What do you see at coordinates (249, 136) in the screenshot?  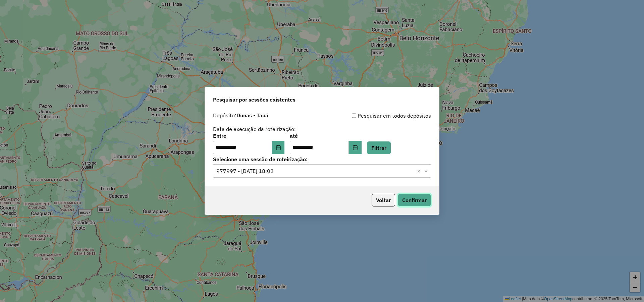 I see `label: Entre` at bounding box center [249, 136].